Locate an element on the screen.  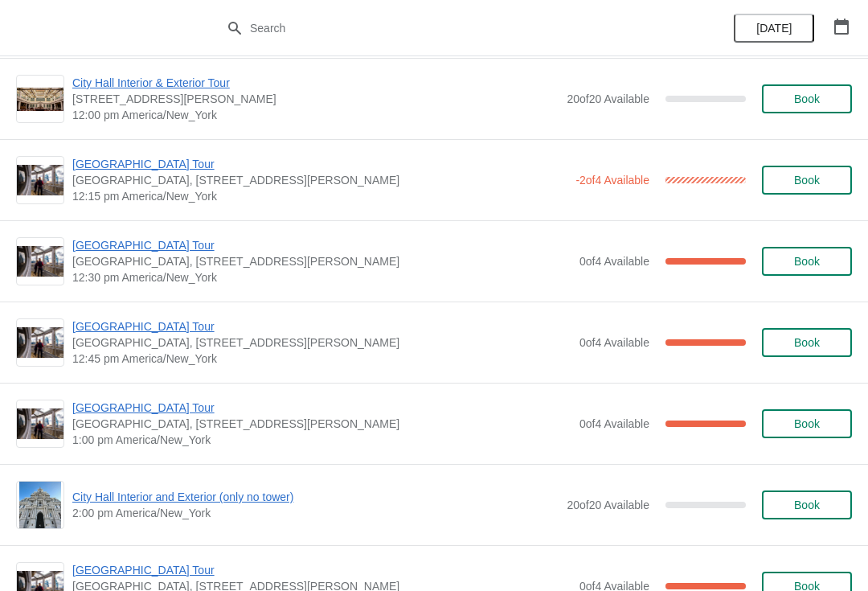
img: City Hall Interior and Exterior (only no tower) | | 2:00 pm America/New_York is located at coordinates (40, 505).